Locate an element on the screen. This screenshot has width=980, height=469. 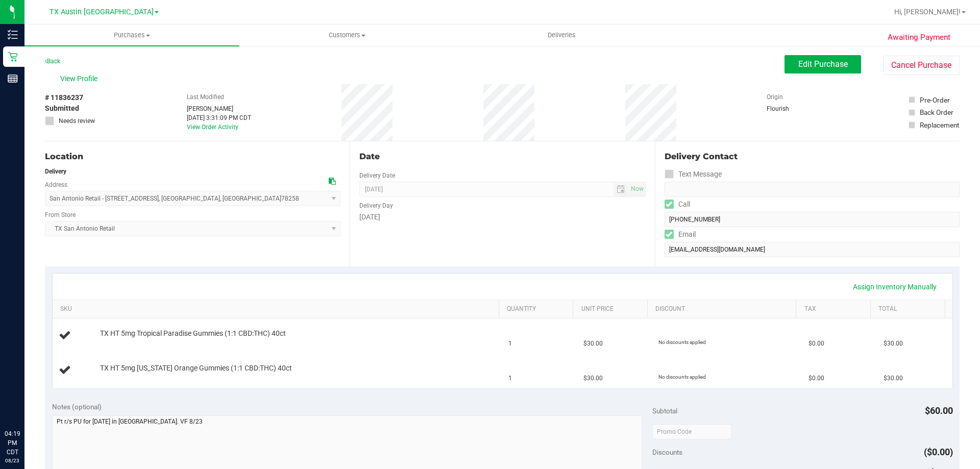
a: Assign Inventory Manually is located at coordinates (895, 287).